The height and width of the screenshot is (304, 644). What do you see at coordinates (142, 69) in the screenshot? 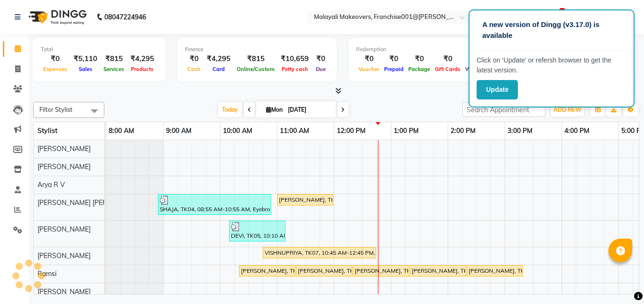
I see `span: Products` at bounding box center [142, 69].